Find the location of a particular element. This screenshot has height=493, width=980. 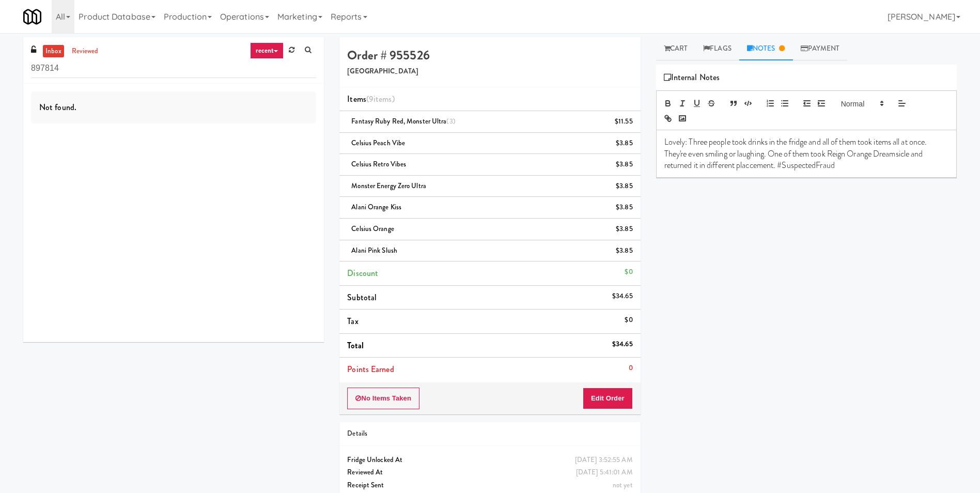

span: Not found. is located at coordinates (58, 107).